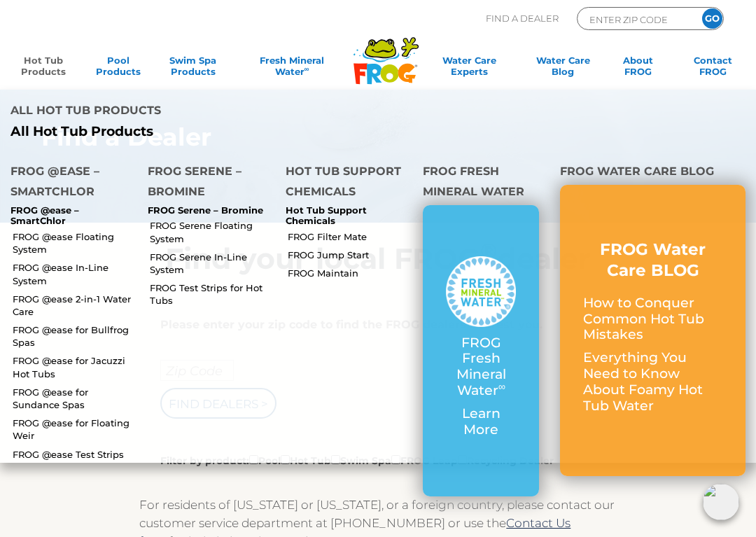 The width and height of the screenshot is (756, 537). What do you see at coordinates (653, 329) in the screenshot?
I see `a: FROG Water Care BLOG How to Conquer Common Hot Tub Mistakes Everything You Need to Know About Foa...` at bounding box center [653, 329].